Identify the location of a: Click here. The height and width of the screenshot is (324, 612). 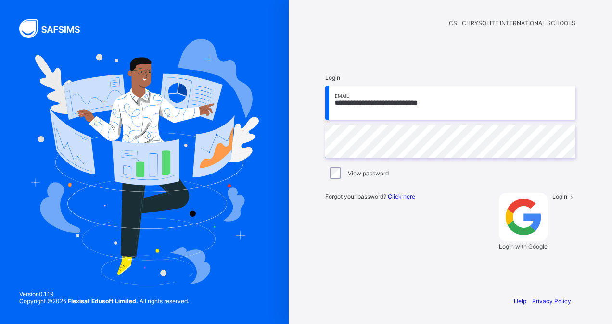
(401, 196).